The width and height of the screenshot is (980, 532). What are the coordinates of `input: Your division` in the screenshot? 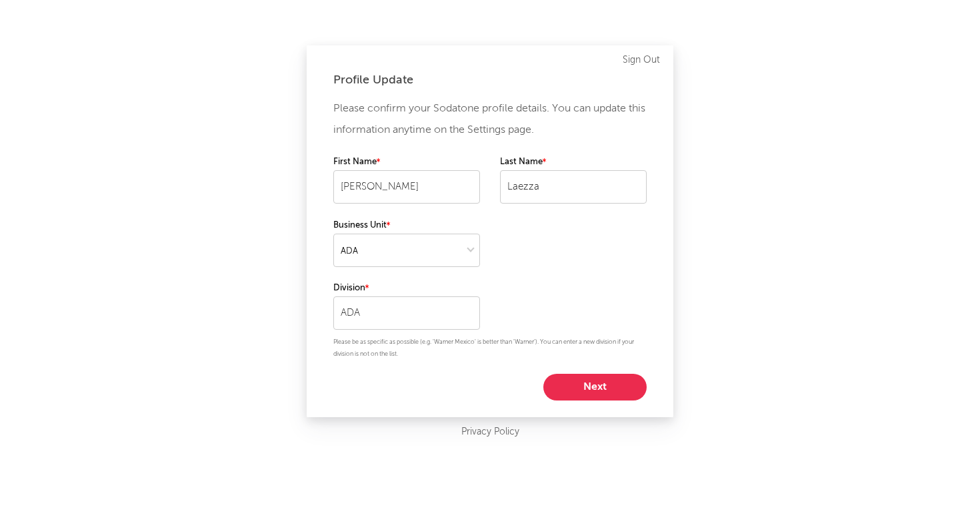 It's located at (406, 313).